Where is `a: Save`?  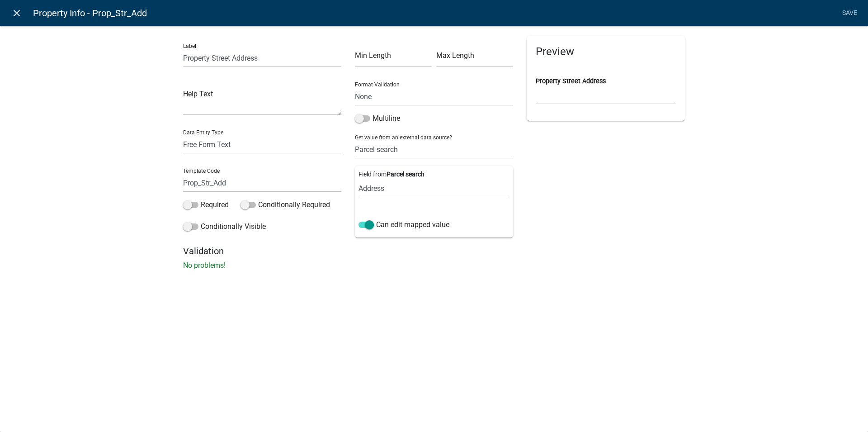
a: Save is located at coordinates (850, 13).